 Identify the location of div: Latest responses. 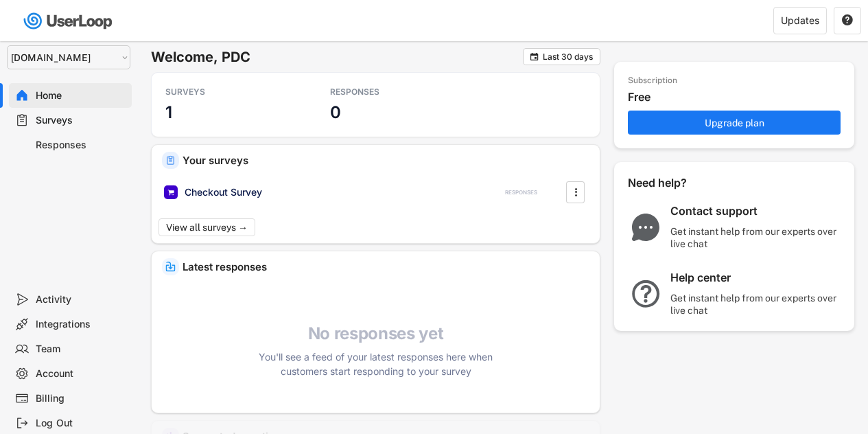
(386, 266).